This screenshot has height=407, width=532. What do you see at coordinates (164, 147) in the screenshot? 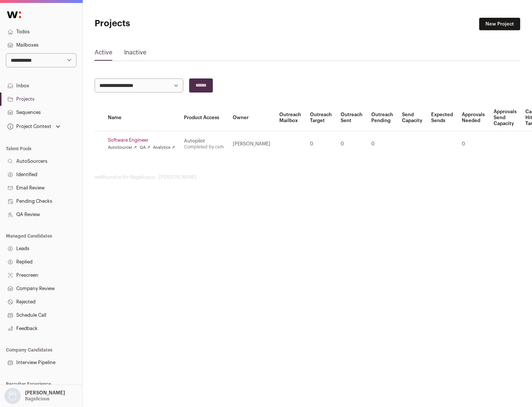
I see `a: Analytics ↗` at bounding box center [164, 147].